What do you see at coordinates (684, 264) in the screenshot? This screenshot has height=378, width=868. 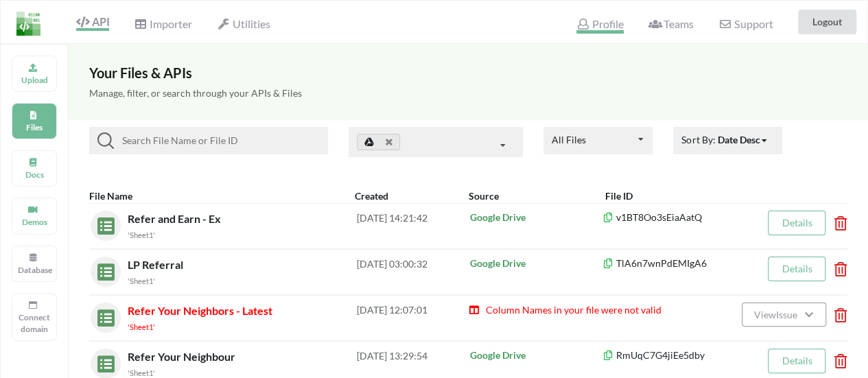 I see `p: TlA6n7wnPdEMIgA6` at bounding box center [684, 264].